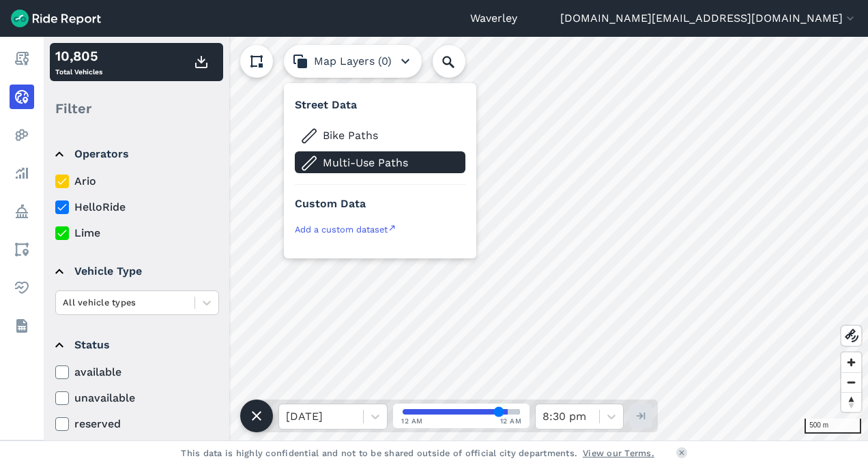 This screenshot has width=868, height=465. What do you see at coordinates (380, 207) in the screenshot?
I see `h3: Custom Data` at bounding box center [380, 207].